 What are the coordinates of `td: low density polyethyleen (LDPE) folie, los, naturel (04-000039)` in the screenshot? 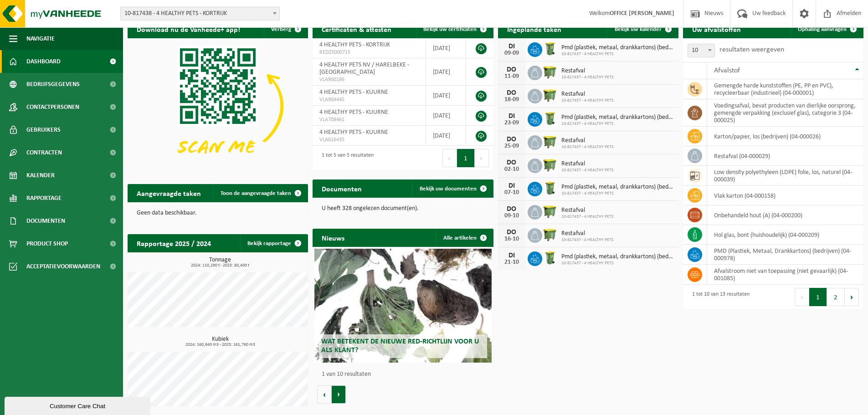 It's located at (785, 176).